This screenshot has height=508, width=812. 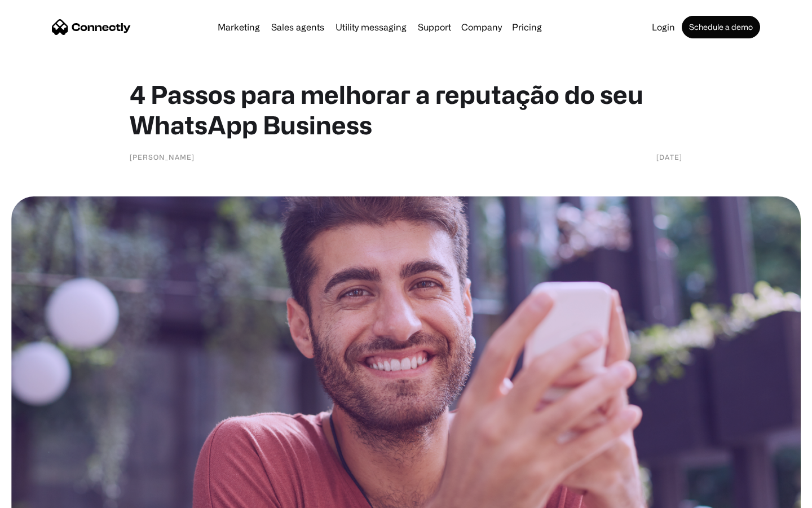 I want to click on a: Support, so click(x=434, y=27).